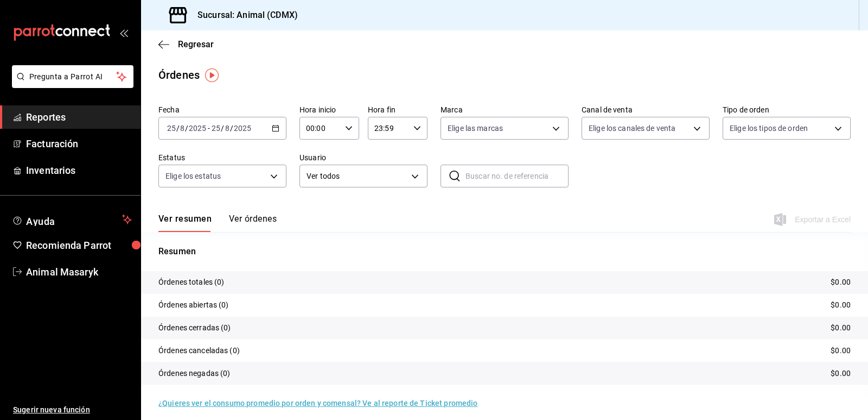 The width and height of the screenshot is (868, 420). I want to click on label: Hora fin, so click(397, 110).